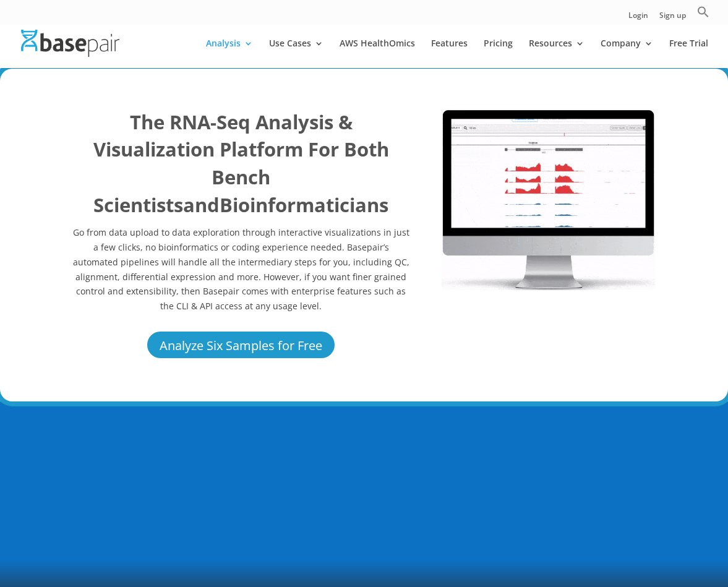 This screenshot has width=728, height=587. What do you see at coordinates (241, 163) in the screenshot?
I see `b: The RNA-Seq Analysis & Visualization Platform For Both Bench Scientists` at bounding box center [241, 163].